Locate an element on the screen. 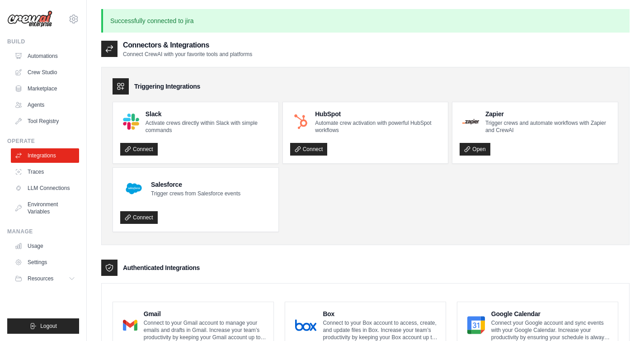 Image resolution: width=644 pixels, height=341 pixels. img: HubSpot Logo is located at coordinates (301, 122).